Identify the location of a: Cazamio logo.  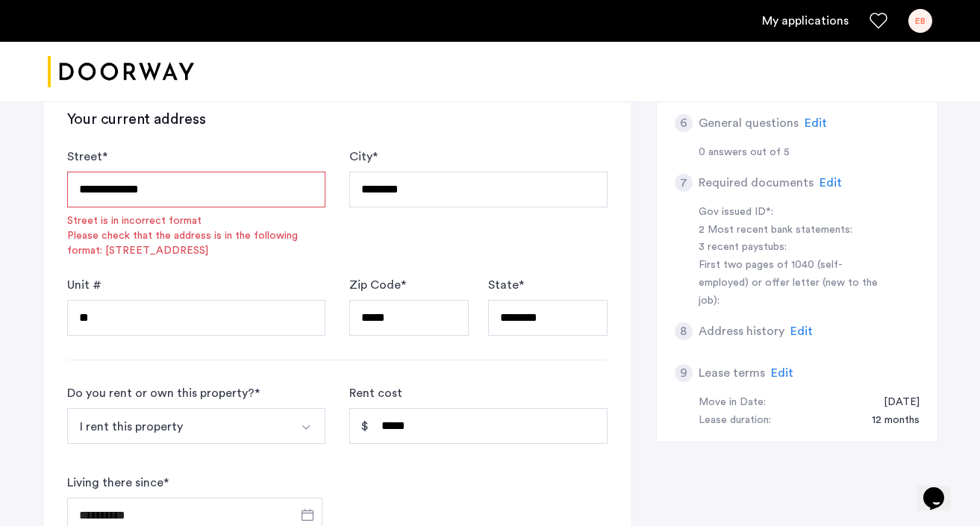
(121, 72).